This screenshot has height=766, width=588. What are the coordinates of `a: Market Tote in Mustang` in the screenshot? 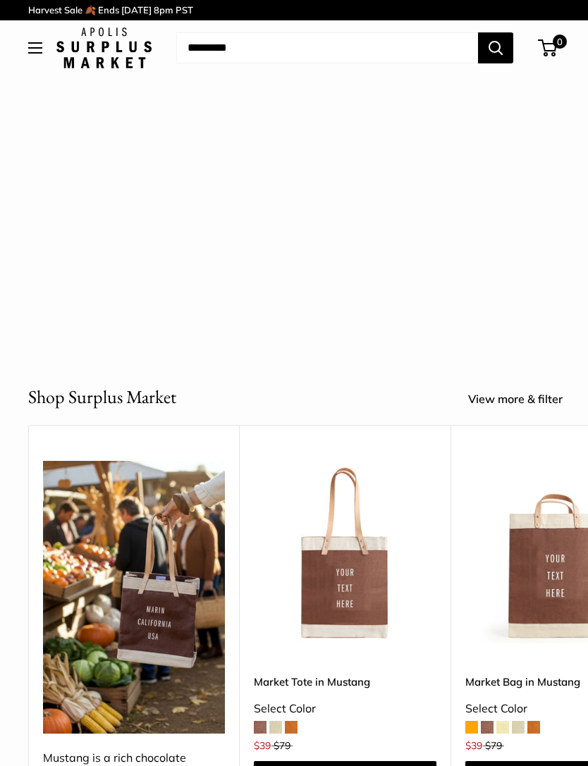 It's located at (345, 681).